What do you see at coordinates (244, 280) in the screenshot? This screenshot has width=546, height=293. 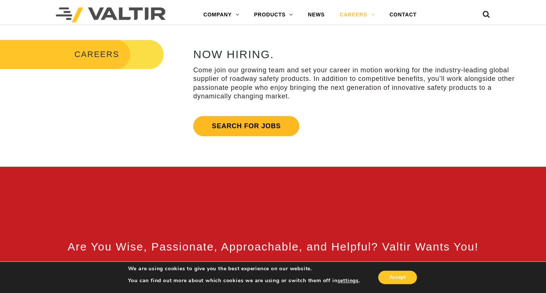 I see `p: You can find out more about which cookies we are using or switch them off in .` at bounding box center [244, 280].